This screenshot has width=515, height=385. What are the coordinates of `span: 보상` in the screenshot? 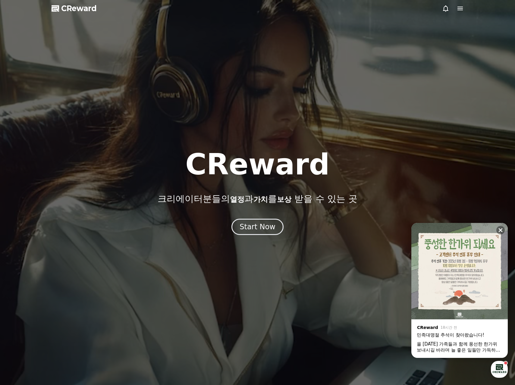 It's located at (284, 200).